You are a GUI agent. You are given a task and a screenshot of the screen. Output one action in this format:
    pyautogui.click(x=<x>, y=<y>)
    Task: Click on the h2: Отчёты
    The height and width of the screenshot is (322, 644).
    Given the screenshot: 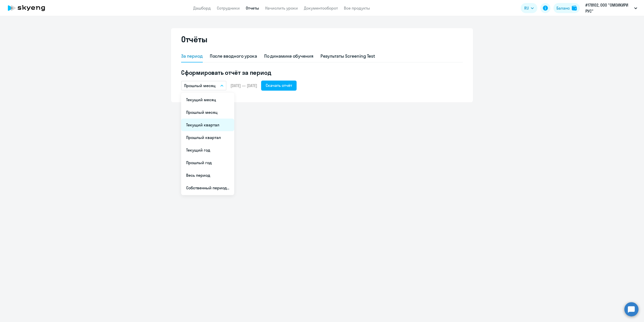 What is the action you would take?
    pyautogui.click(x=194, y=39)
    